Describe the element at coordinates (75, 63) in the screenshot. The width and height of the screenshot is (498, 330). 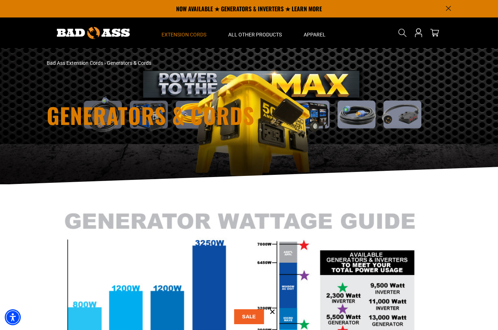
I see `a: Bad Ass Extension Cords` at that location.